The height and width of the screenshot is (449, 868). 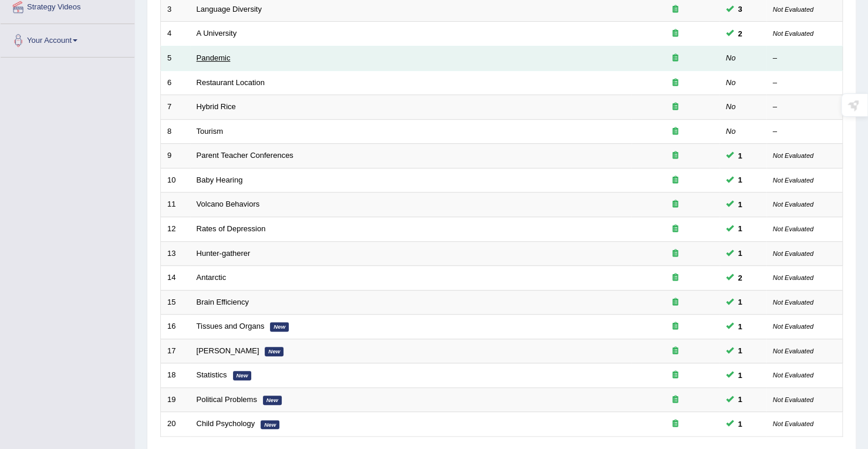 I want to click on td: 11, so click(x=175, y=205).